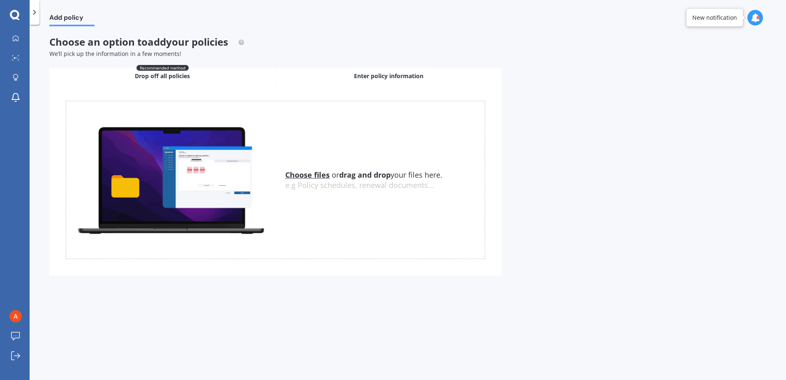 The width and height of the screenshot is (786, 380). Describe the element at coordinates (72, 19) in the screenshot. I see `span: Add policy` at that location.